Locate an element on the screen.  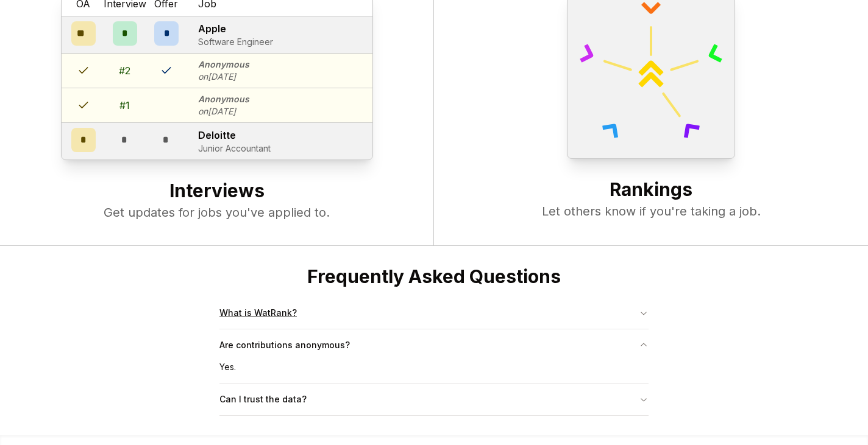
div: # 2 is located at coordinates (124, 70).